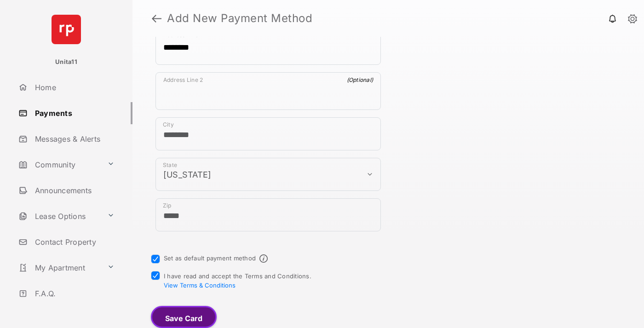 The height and width of the screenshot is (328, 644). What do you see at coordinates (74, 88) in the screenshot?
I see `a: Home` at bounding box center [74, 88].